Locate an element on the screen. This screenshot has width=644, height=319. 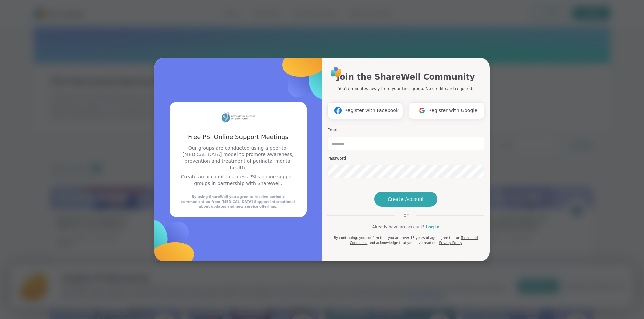
img: ShareWell Logo is located at coordinates (336, 72).